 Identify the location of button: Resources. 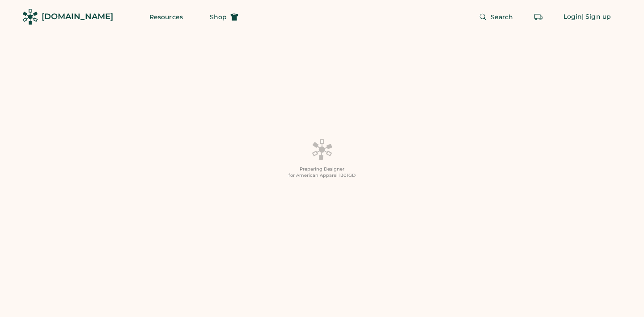
(166, 17).